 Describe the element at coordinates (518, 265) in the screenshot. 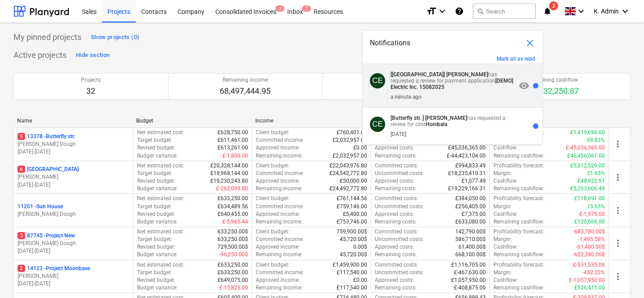

I see `p: Profitability forecast :` at that location.